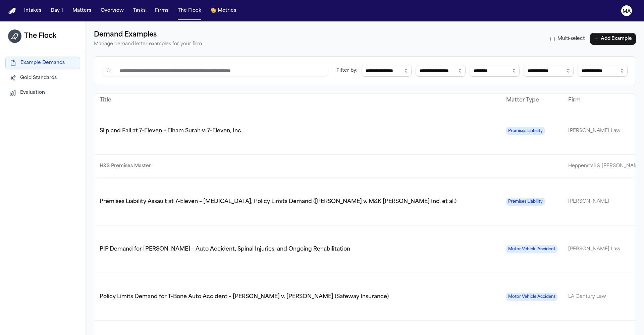 The height and width of the screenshot is (335, 644). What do you see at coordinates (57, 11) in the screenshot?
I see `a: Day 1` at bounding box center [57, 11].